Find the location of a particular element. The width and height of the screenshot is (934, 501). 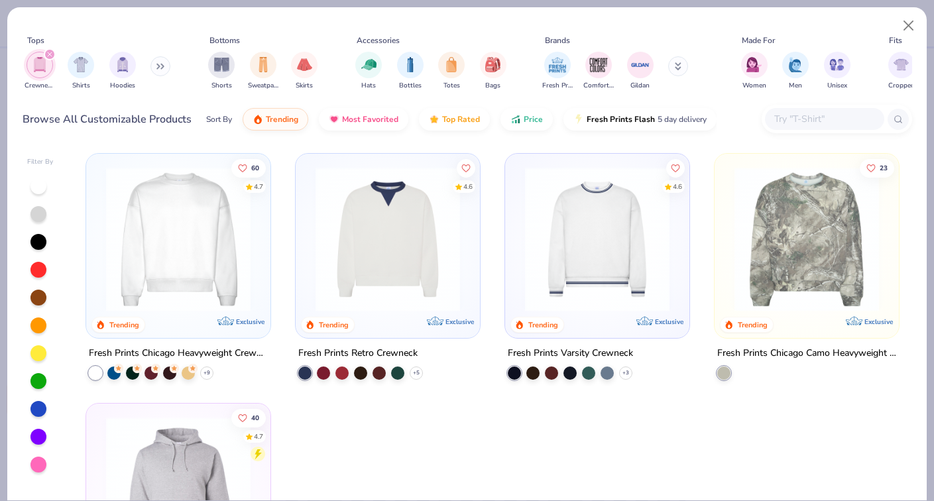

div: Fresh Prints Retro Crewneck is located at coordinates (358, 353).